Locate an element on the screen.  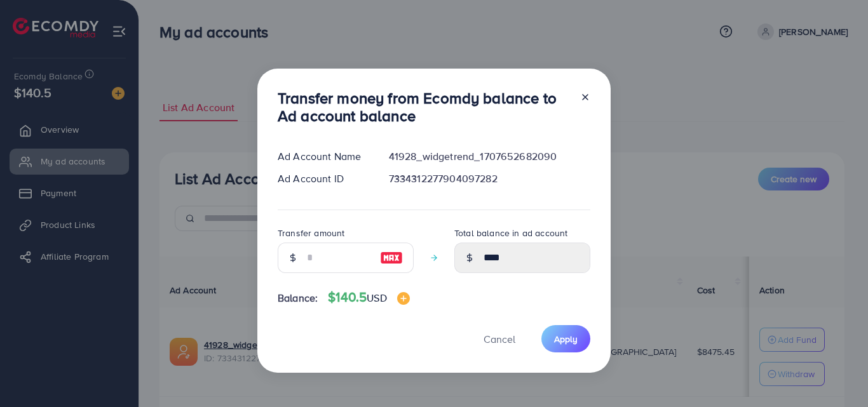
span: Balance: is located at coordinates (297, 298).